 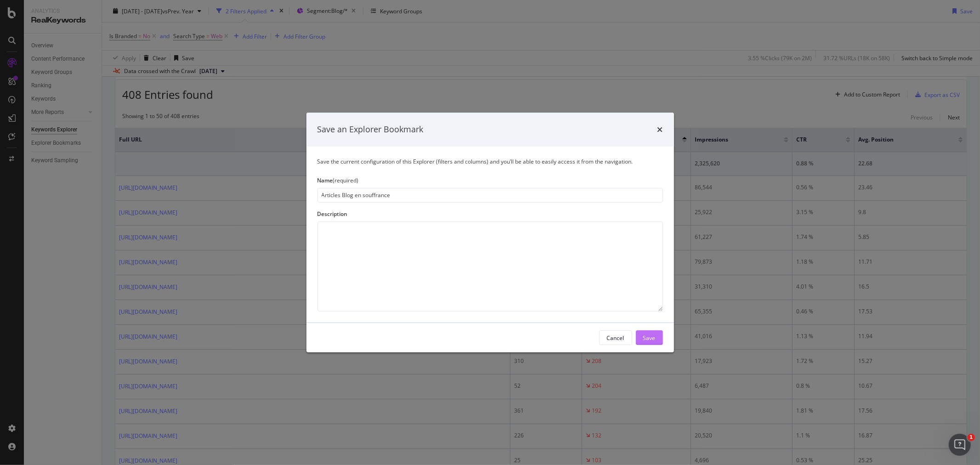 I want to click on span: (required), so click(x=346, y=180).